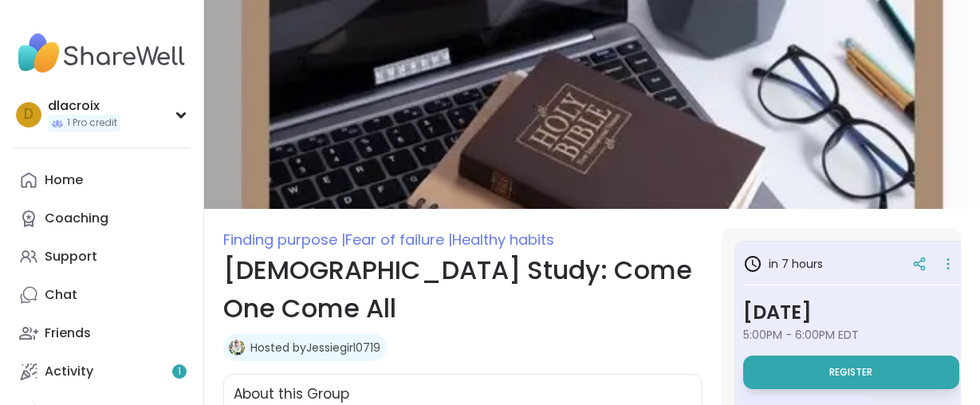  Describe the element at coordinates (284, 239) in the screenshot. I see `span: Finding purpose |` at that location.